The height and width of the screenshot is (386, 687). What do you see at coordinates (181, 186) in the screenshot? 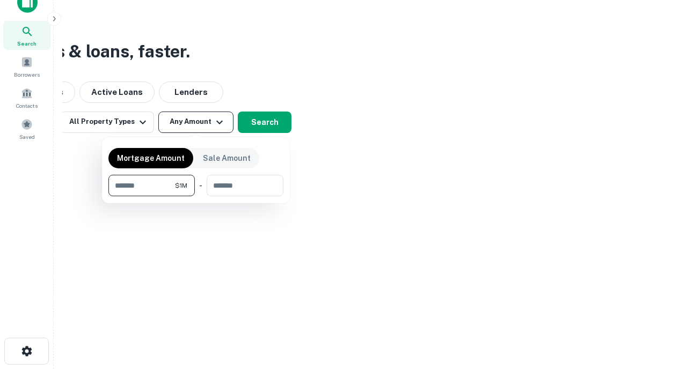
I see `span: $1M` at bounding box center [181, 186].